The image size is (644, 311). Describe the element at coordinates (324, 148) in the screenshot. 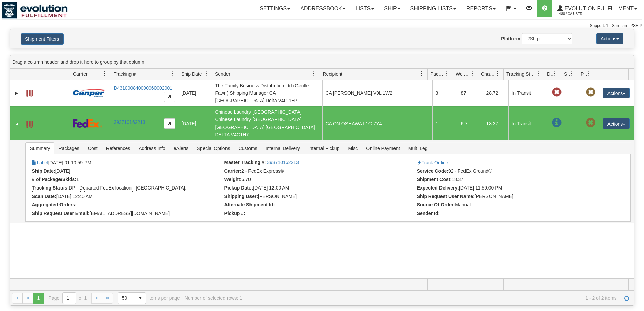

I see `span: Internal Pickup` at that location.